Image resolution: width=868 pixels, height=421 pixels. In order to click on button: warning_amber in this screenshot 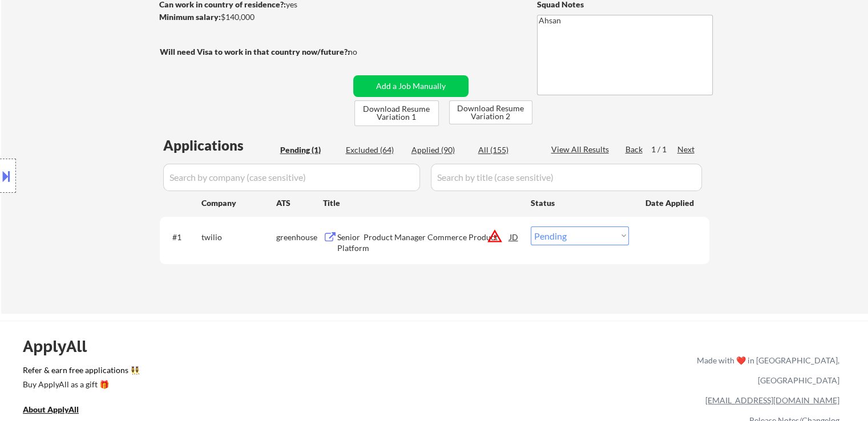, I will do `click(494, 236)`.